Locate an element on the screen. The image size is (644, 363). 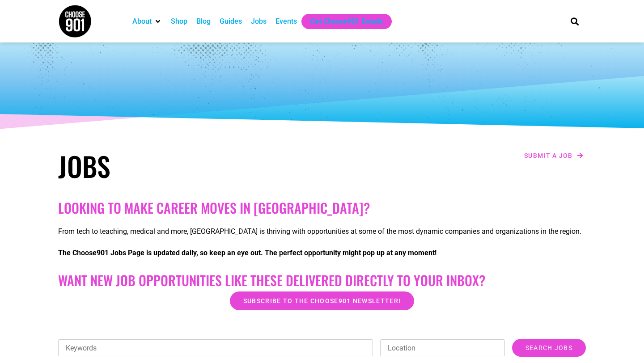
strong: The Choose901 Jobs Page is updated daily, so keep an eye out. The perfect opportunity might pop u... is located at coordinates (247, 253).